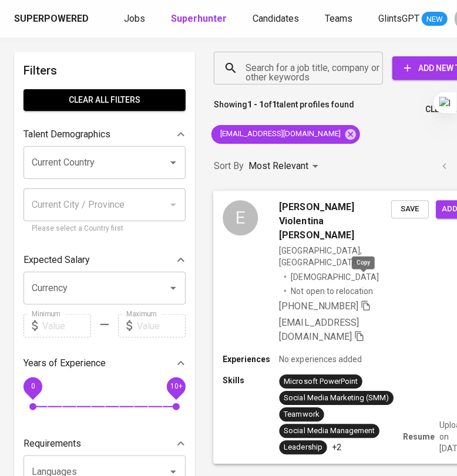  What do you see at coordinates (136, 19) in the screenshot?
I see `a: Jobs` at bounding box center [136, 19].